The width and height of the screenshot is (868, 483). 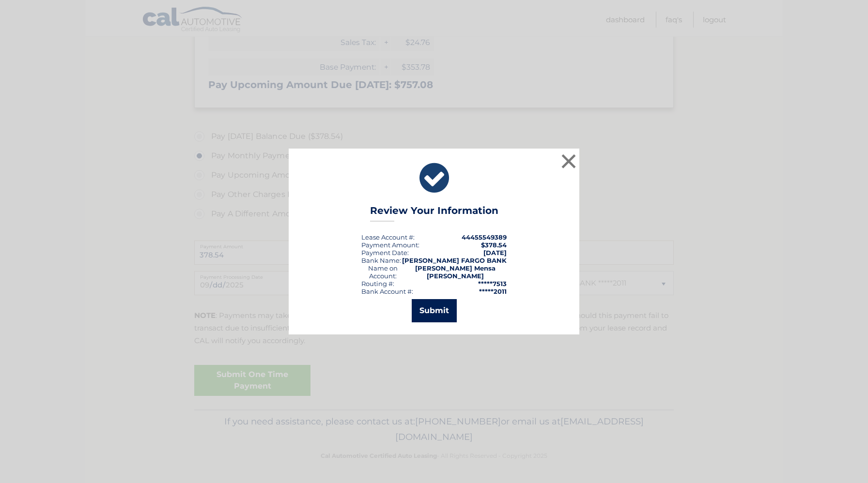 What do you see at coordinates (391, 244) in the screenshot?
I see `div: Payment Amount:` at bounding box center [391, 244].